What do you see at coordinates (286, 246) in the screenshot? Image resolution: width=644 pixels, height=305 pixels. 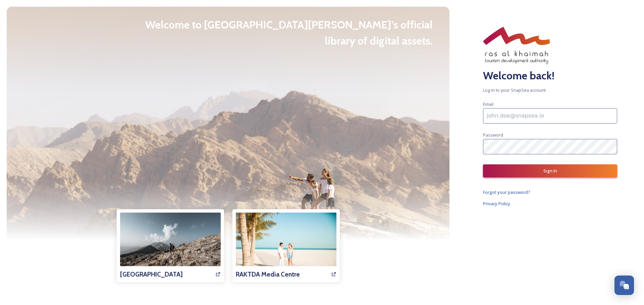 I see `a: RAKTDA Media Centre` at bounding box center [286, 246].